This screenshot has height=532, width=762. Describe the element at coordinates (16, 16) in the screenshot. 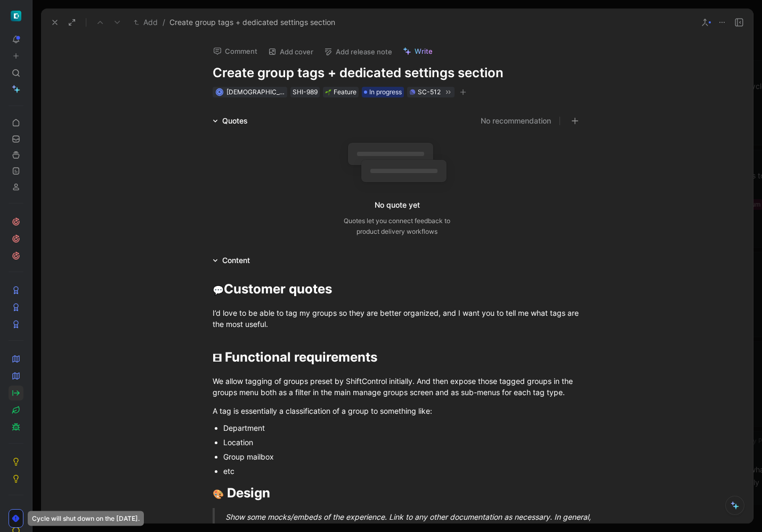

I see `button: ShiftControl` at that location.